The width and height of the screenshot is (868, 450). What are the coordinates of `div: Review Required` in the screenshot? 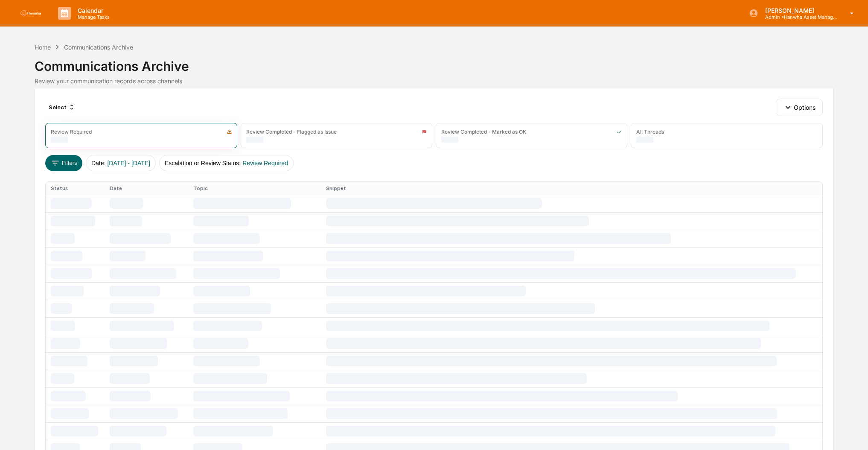 It's located at (71, 131).